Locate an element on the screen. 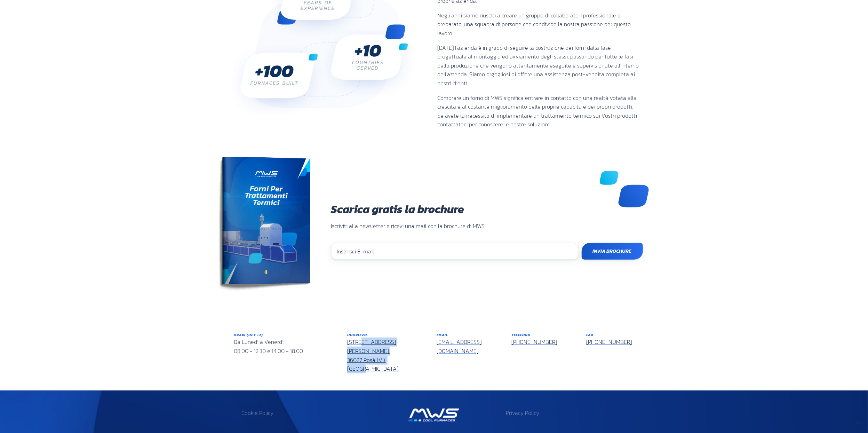 The image size is (868, 433). input: Invia Brochure is located at coordinates (612, 251).